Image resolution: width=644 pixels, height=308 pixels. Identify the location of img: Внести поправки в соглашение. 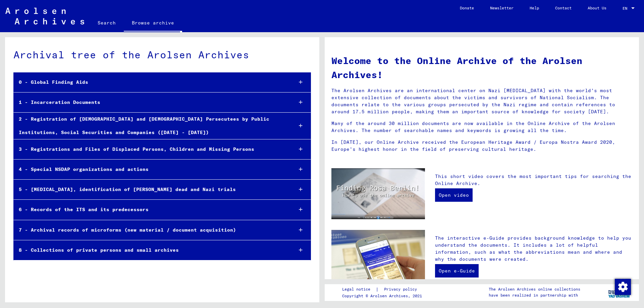
(623, 287).